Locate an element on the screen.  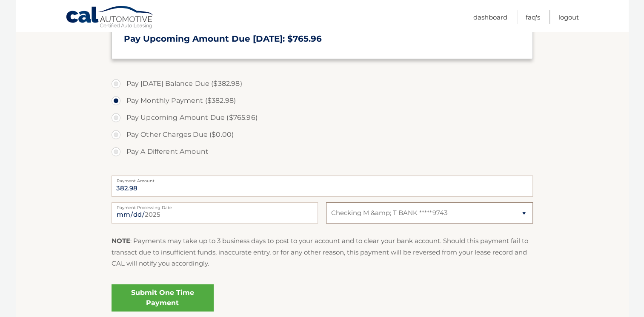
label: Pay Other Charges Due ($0.00) is located at coordinates (322, 135).